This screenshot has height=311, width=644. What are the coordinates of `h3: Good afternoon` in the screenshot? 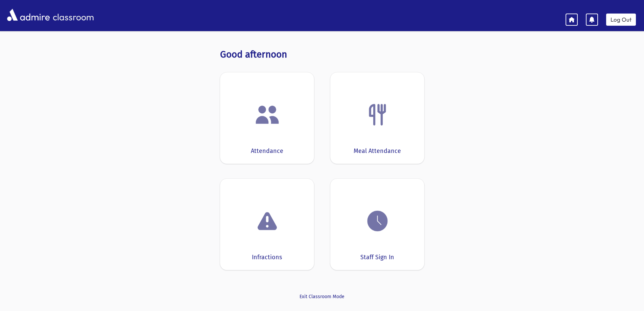 It's located at (322, 55).